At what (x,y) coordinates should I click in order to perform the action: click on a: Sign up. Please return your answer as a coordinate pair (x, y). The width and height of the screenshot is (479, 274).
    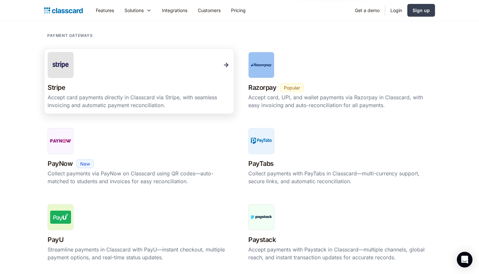
    Looking at the image, I should click on (421, 10).